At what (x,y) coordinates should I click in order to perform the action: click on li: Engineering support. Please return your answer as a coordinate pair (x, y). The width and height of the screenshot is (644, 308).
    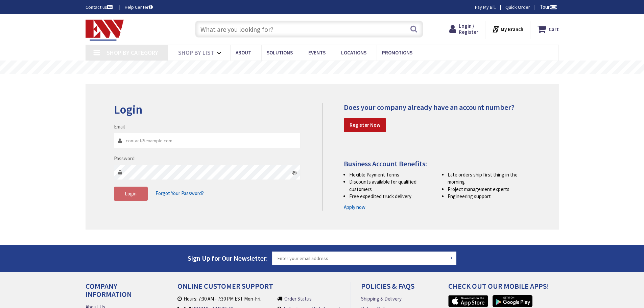
    Looking at the image, I should click on (489, 196).